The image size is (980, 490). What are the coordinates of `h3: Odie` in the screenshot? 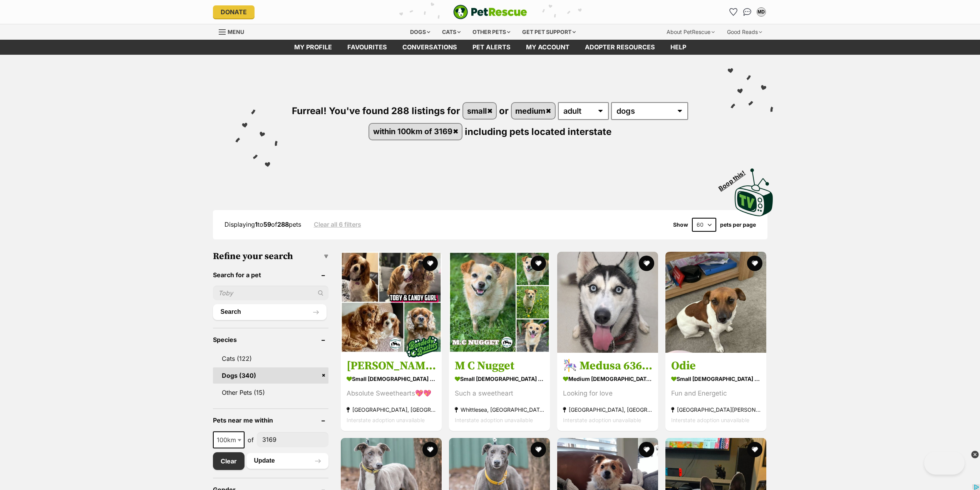 It's located at (716, 365).